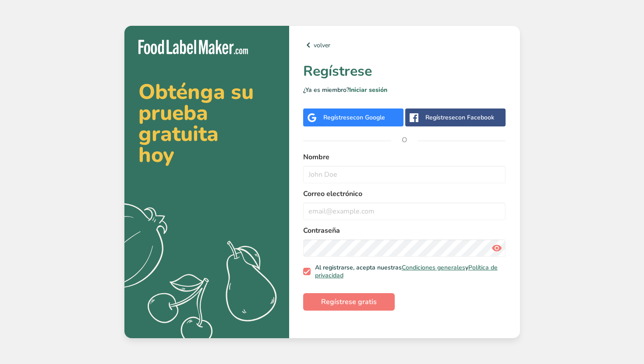 This screenshot has width=644, height=364. I want to click on h1: Regístrese, so click(404, 71).